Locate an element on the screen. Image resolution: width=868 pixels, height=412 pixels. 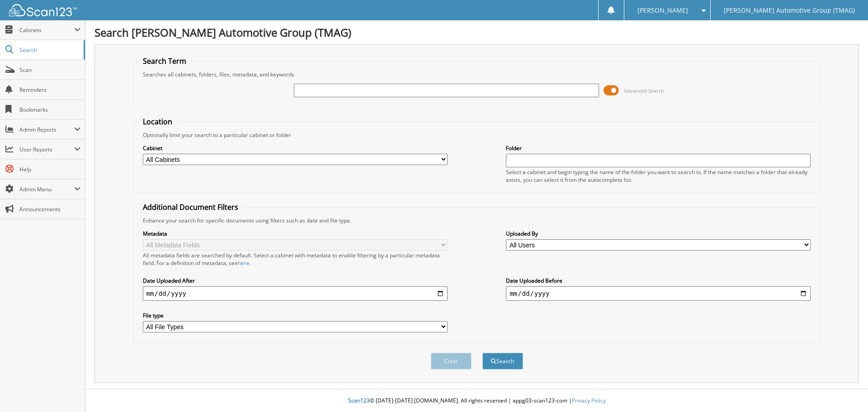
span: Help is located at coordinates (49, 169).